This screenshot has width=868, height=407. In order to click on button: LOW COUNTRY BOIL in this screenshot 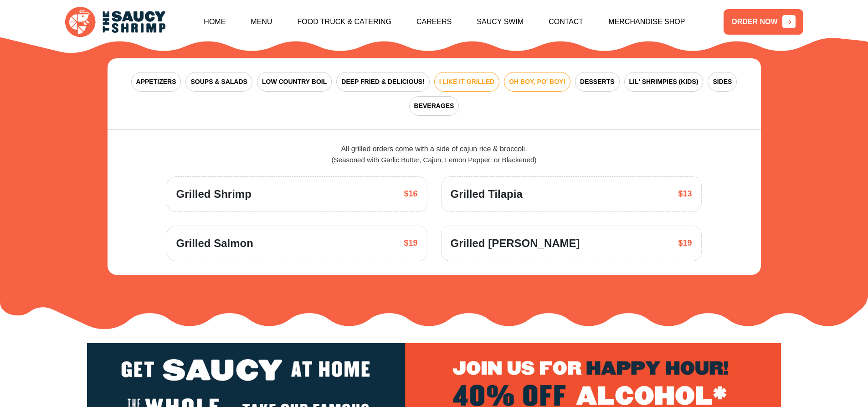, I will do `click(294, 82)`.